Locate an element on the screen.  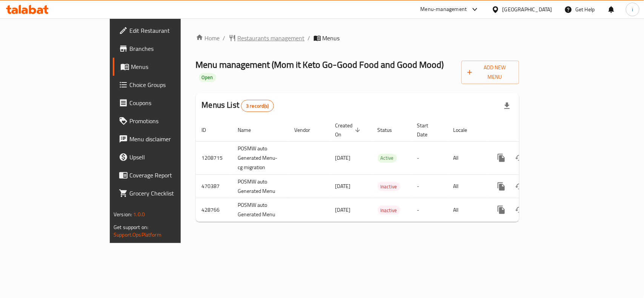
span: Active is located at coordinates (387, 158).